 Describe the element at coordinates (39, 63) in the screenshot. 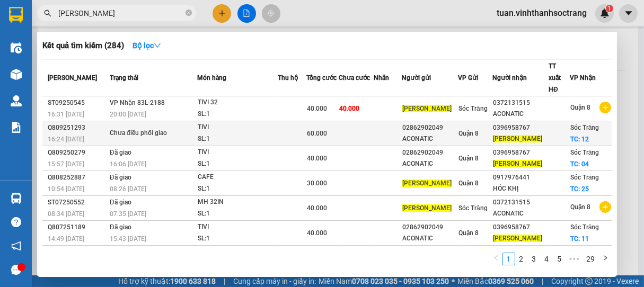

I see `li: VP Sóc Trăng` at that location.